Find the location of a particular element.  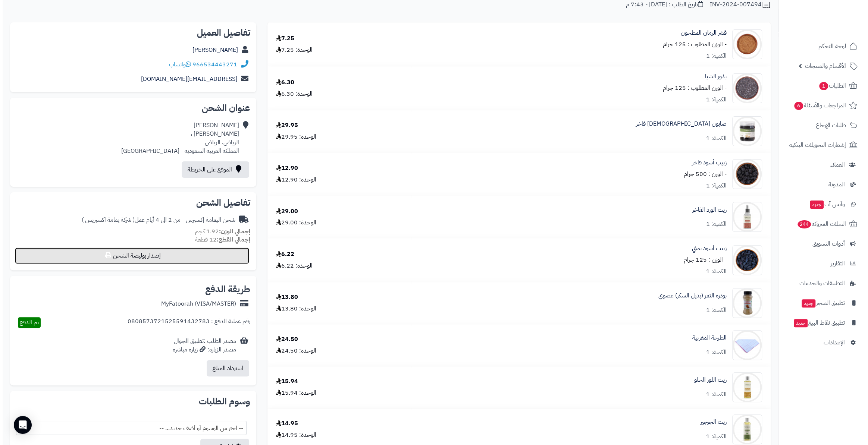

a: 966534443271 is located at coordinates (212, 64).